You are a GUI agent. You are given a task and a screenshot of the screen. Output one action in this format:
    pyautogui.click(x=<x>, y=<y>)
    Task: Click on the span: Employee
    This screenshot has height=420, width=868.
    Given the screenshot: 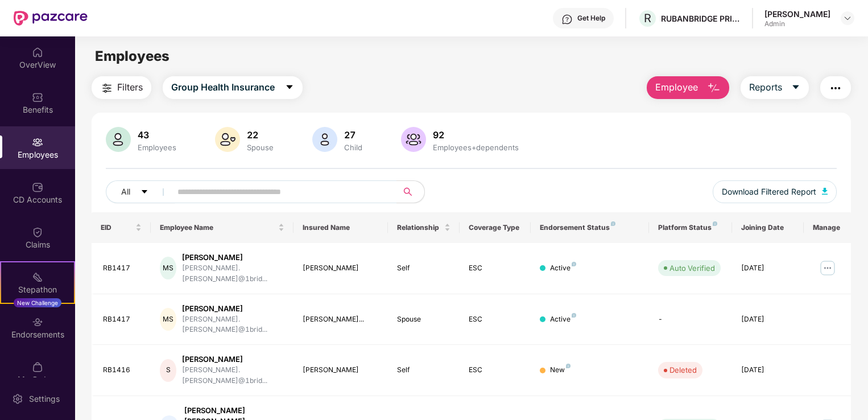 What is the action you would take?
    pyautogui.click(x=677, y=87)
    